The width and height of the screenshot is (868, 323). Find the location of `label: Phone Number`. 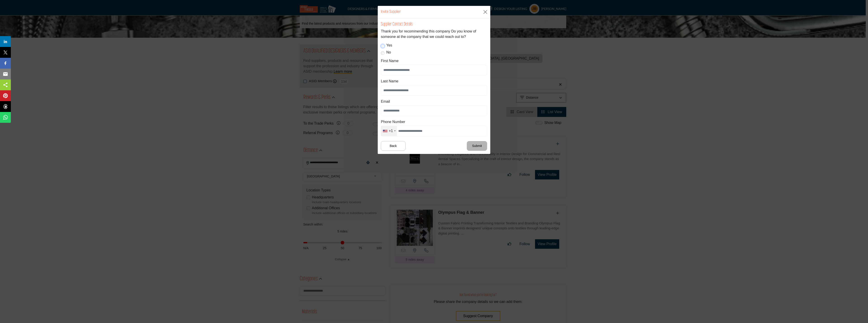

label: Phone Number is located at coordinates (393, 122).